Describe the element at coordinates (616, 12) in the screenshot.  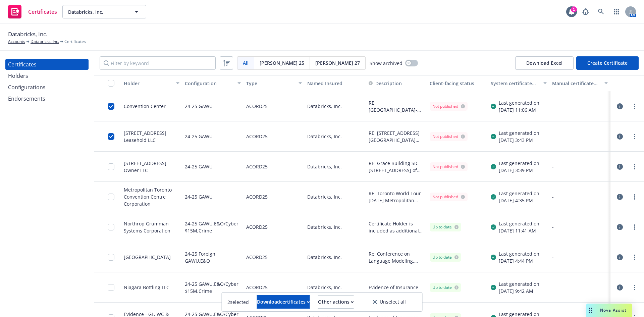
I see `a: Switch app` at that location.